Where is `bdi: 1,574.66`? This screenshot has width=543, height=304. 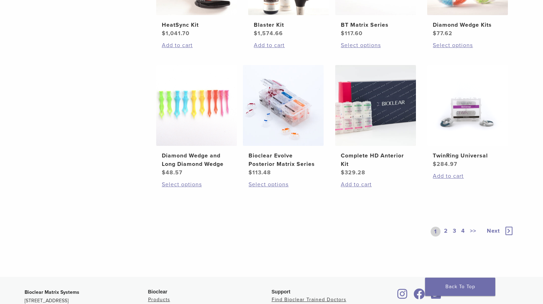 bdi: 1,574.66 is located at coordinates (268, 33).